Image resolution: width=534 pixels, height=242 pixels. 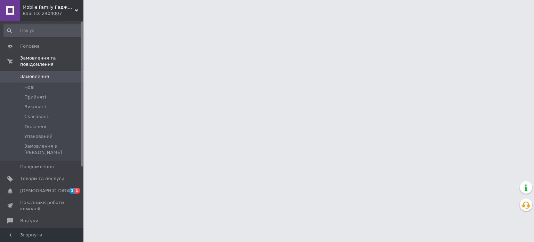 What do you see at coordinates (42, 205) in the screenshot?
I see `span: Показники роботи компанії` at bounding box center [42, 205].